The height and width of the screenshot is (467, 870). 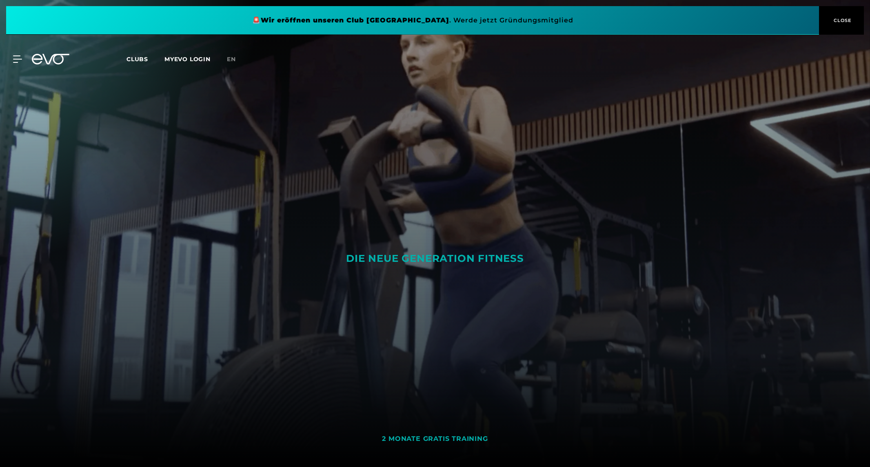 I want to click on span: en, so click(x=231, y=59).